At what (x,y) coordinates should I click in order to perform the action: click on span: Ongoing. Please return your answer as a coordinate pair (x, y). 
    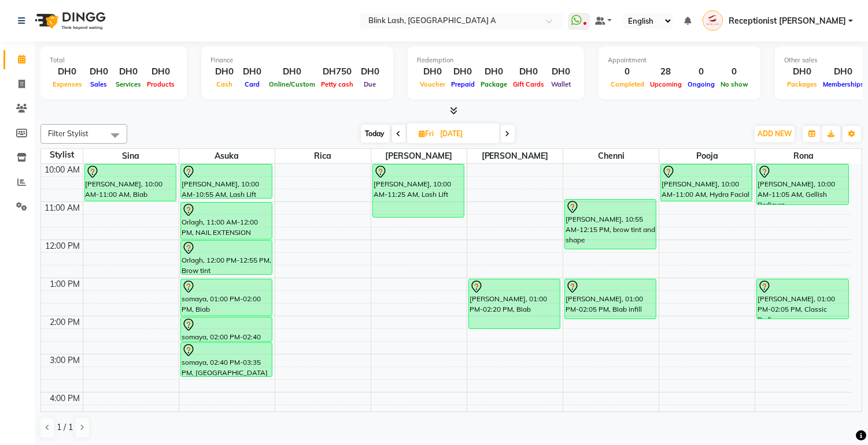
    Looking at the image, I should click on (701, 85).